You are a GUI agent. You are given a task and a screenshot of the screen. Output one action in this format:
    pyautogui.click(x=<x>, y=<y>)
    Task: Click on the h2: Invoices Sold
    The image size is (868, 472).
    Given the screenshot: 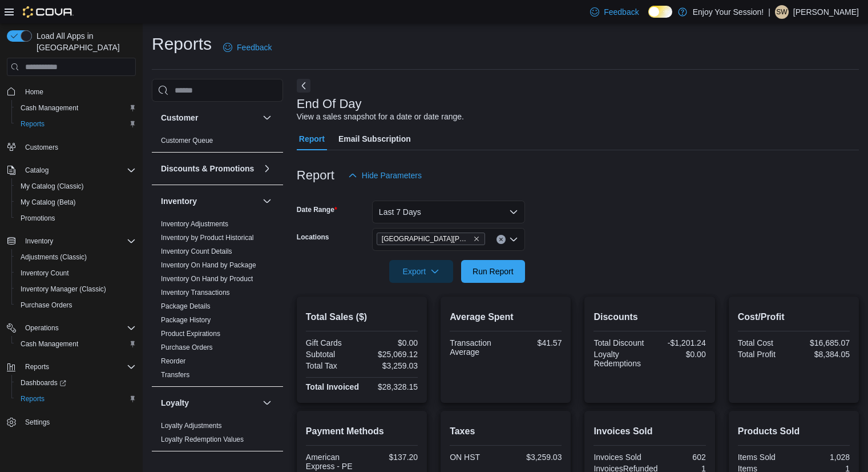 What is the action you would take?
    pyautogui.click(x=649, y=431)
    